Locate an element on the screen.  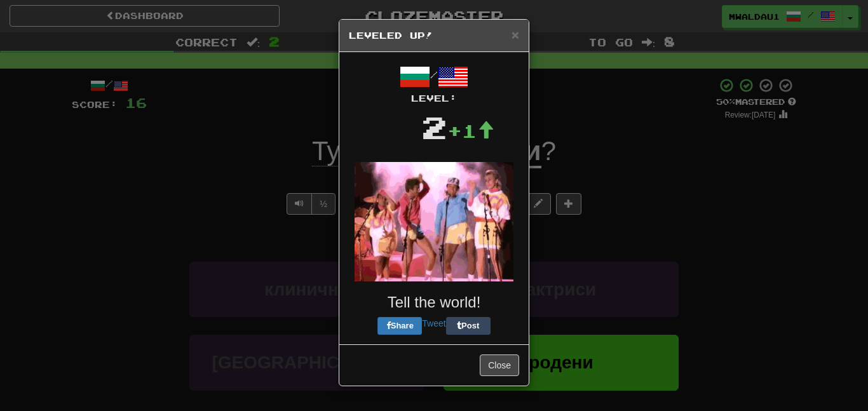
div: 2 is located at coordinates (434, 127).